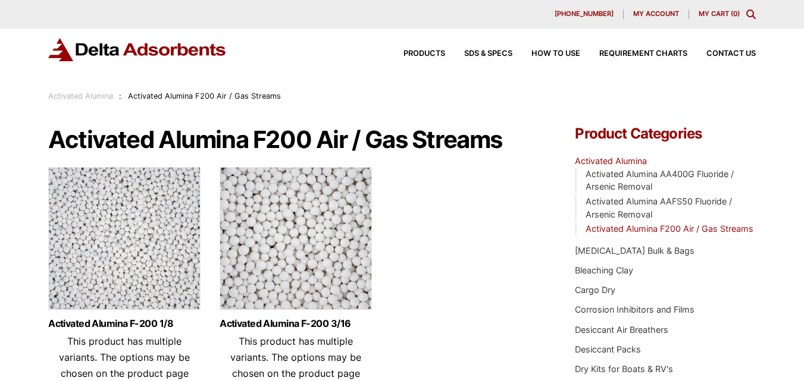 The width and height of the screenshot is (804, 381). Describe the element at coordinates (478, 54) in the screenshot. I see `a: SDS & SPECS` at that location.